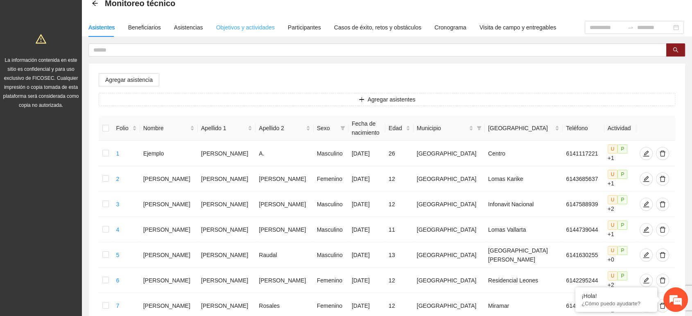  I want to click on button: search, so click(676, 50).